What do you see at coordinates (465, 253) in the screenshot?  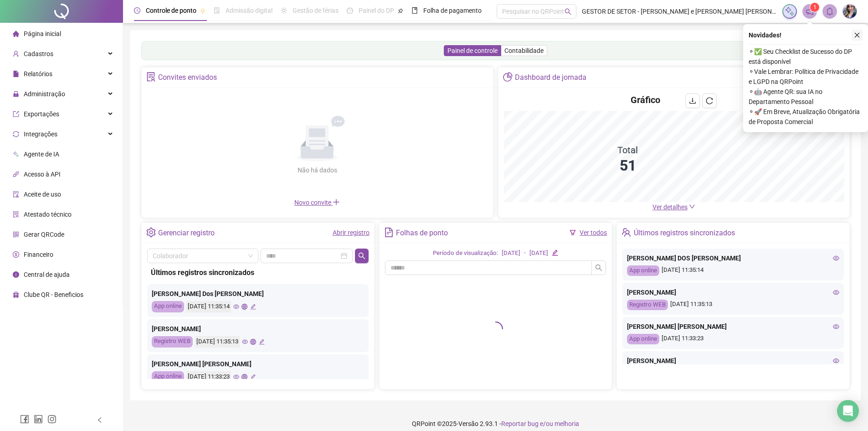 I see `div: Período de visualização:` at bounding box center [465, 253].